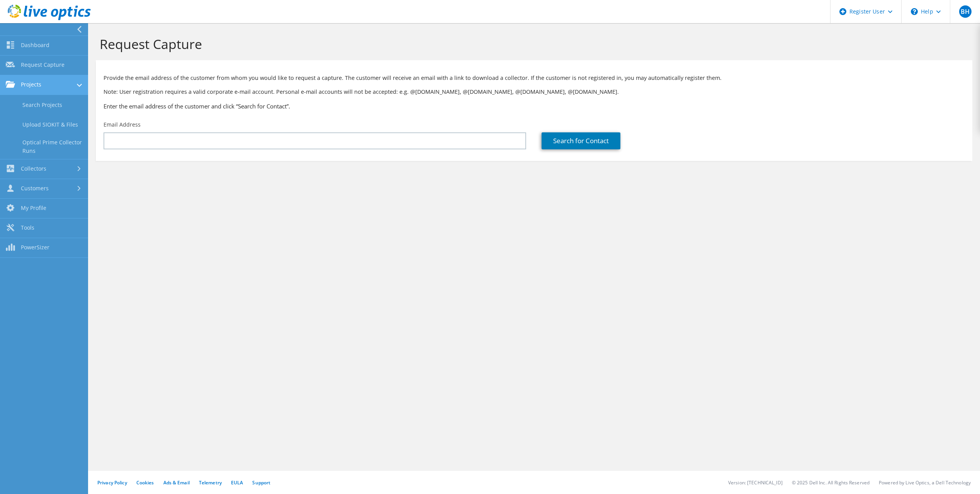  What do you see at coordinates (534, 91) in the screenshot?
I see `p: Note: User registration requires a valid corporate e-mail account. Personal e-mail accounts will ...` at bounding box center [534, 91].